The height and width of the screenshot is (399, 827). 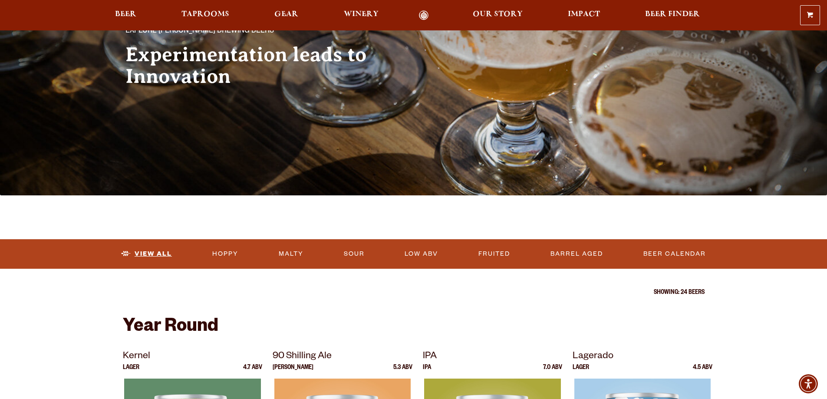 What do you see at coordinates (584, 14) in the screenshot?
I see `span: Impact` at bounding box center [584, 14].